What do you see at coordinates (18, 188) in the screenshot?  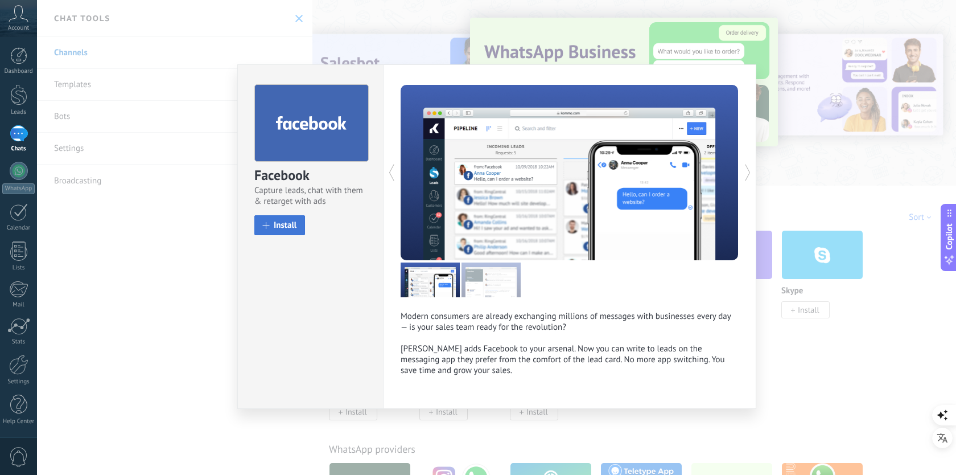 I see `div: WhatsApp` at bounding box center [18, 188].